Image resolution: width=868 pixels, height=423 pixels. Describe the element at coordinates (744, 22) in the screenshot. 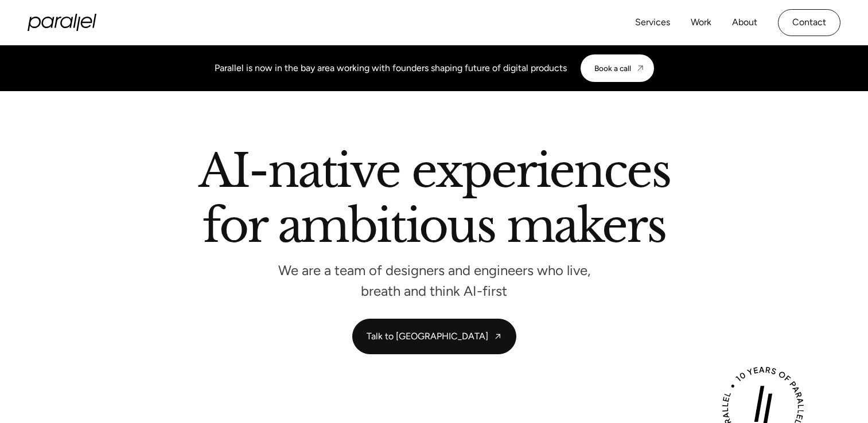

I see `a: About` at that location.